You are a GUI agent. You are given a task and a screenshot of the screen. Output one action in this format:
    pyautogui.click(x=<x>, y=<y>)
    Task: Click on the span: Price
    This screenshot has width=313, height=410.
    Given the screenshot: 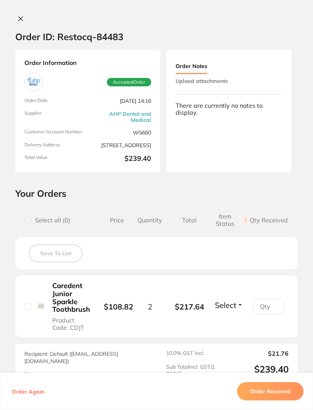 What is the action you would take?
    pyautogui.click(x=117, y=220)
    